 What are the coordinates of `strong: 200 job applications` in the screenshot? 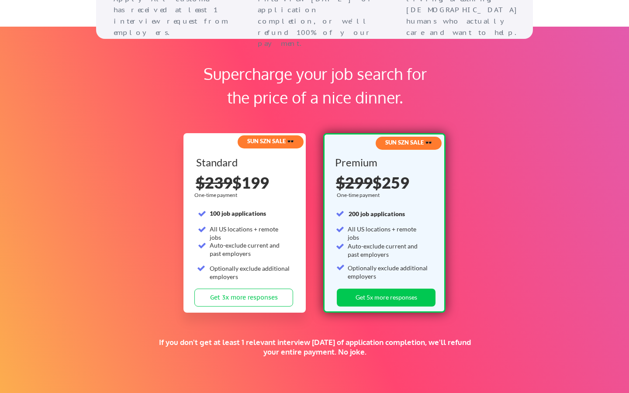 It's located at (376, 214).